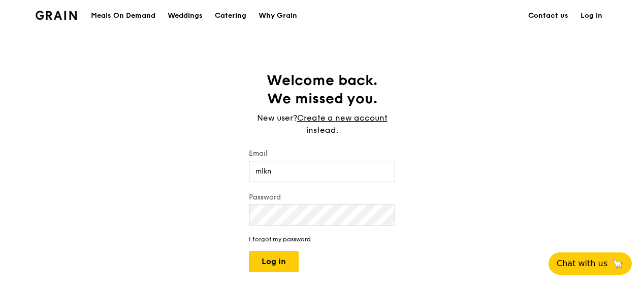 This screenshot has width=644, height=287. I want to click on a: I forgot my password, so click(322, 239).